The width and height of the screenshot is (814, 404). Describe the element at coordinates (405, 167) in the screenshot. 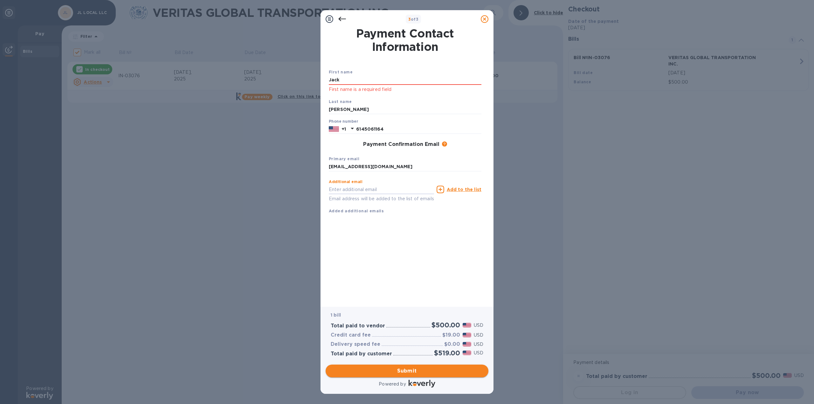

I see `input: Enter your primary name` at that location.